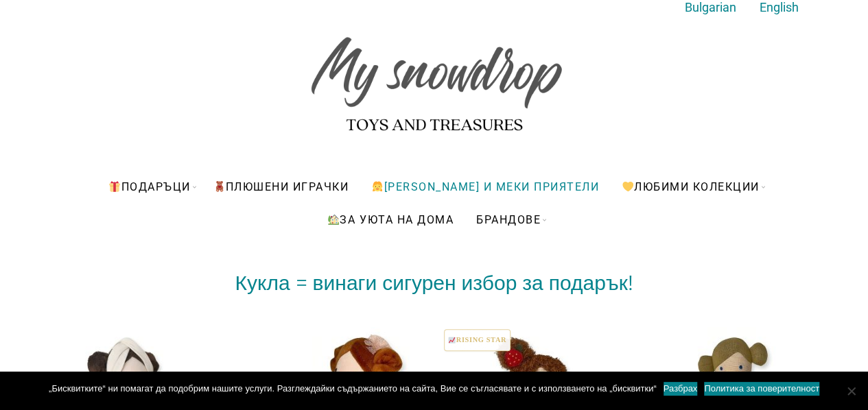  Describe the element at coordinates (434, 283) in the screenshot. I see `h2: Кукла = винаги сигурен избор за подарък!` at that location.